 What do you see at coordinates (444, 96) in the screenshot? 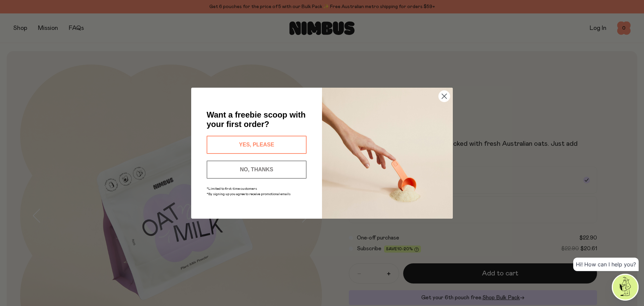
I see `button: Close dialog` at bounding box center [444, 96].